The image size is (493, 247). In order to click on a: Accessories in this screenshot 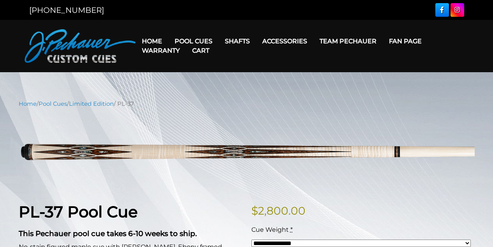, I will do `click(284, 41)`.